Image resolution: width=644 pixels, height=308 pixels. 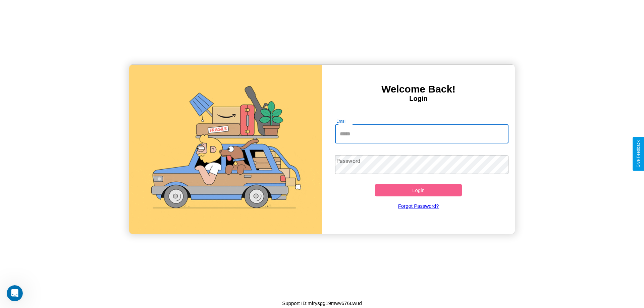 What do you see at coordinates (418, 89) in the screenshot?
I see `h3: Welcome Back!` at bounding box center [418, 89].